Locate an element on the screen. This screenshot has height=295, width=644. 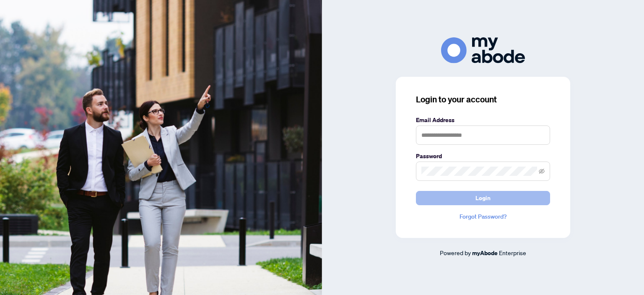
span: Powered by is located at coordinates (455, 253).